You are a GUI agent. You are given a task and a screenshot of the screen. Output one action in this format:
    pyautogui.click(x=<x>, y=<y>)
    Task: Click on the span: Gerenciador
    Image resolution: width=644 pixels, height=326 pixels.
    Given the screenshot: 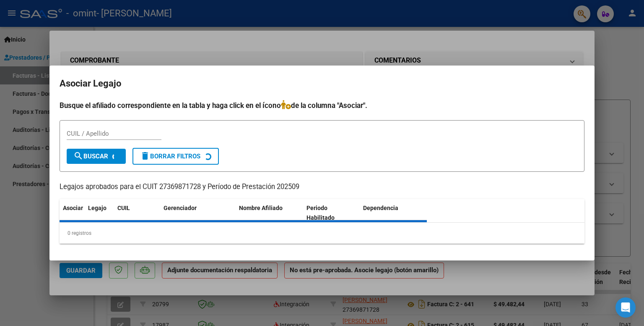 What is the action you would take?
    pyautogui.click(x=180, y=208)
    